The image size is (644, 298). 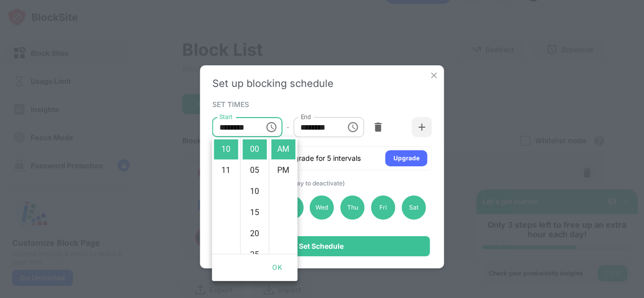 I want to click on div: Sat, so click(x=413, y=208).